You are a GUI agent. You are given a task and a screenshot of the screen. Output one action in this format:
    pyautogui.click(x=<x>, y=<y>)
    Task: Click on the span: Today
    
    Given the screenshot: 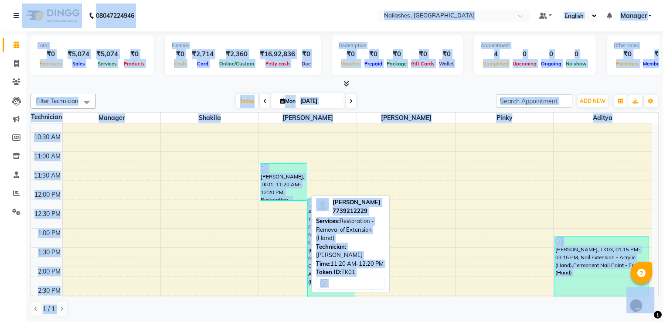 What is the action you would take?
    pyautogui.click(x=247, y=101)
    